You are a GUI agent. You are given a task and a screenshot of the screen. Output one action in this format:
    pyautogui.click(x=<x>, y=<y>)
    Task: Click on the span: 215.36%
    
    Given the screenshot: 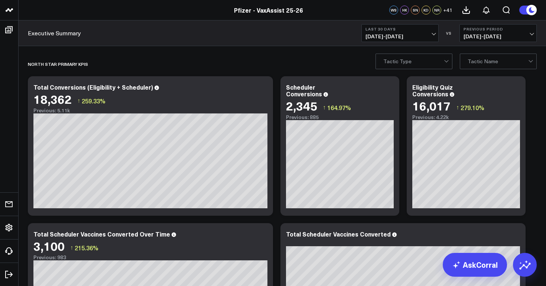 What is the action you would take?
    pyautogui.click(x=87, y=247)
    